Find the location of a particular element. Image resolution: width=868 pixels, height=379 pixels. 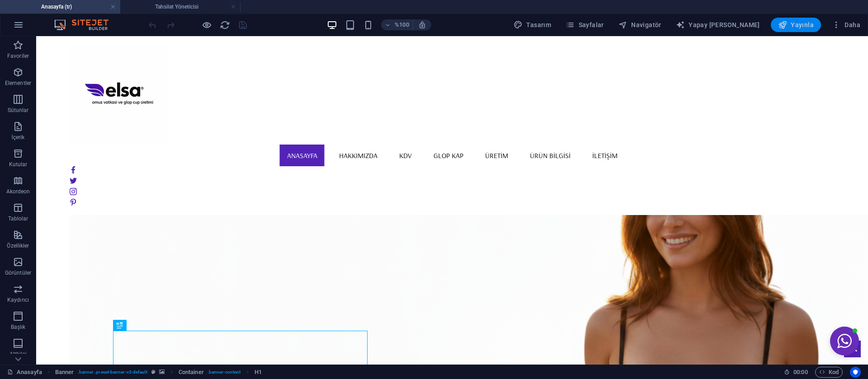

font: Başlık is located at coordinates (18, 327).